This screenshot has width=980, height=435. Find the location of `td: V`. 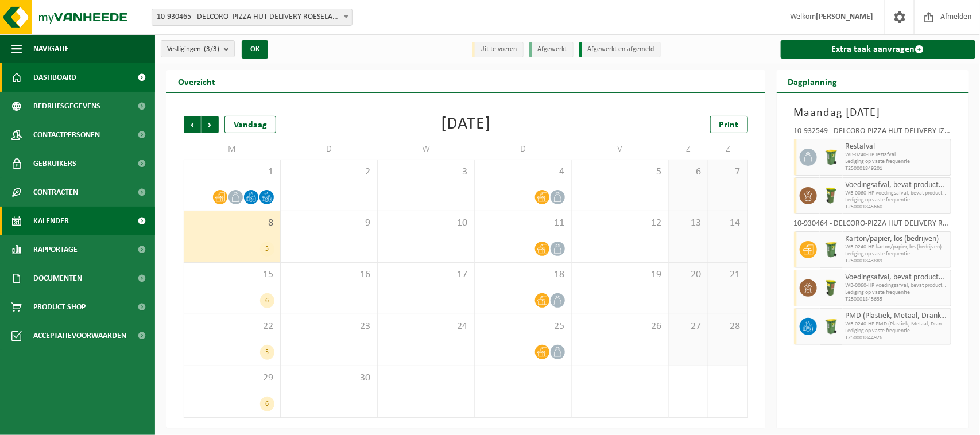

td: V is located at coordinates (619, 149).